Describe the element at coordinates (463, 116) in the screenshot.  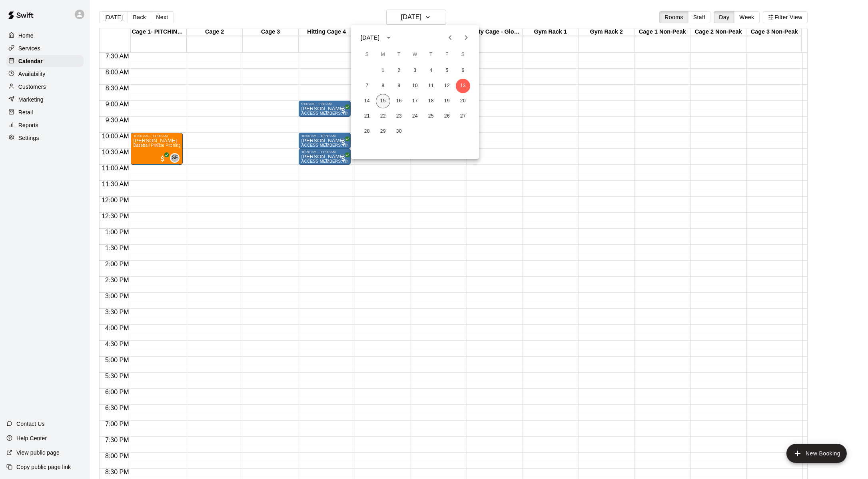
I see `button: 27` at that location.